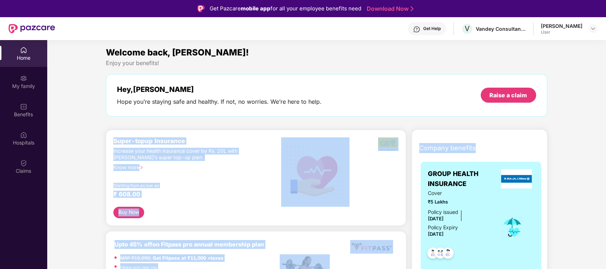  Describe the element at coordinates (464, 179) in the screenshot. I see `span: GROUP HEALTH INSURANCE` at that location.